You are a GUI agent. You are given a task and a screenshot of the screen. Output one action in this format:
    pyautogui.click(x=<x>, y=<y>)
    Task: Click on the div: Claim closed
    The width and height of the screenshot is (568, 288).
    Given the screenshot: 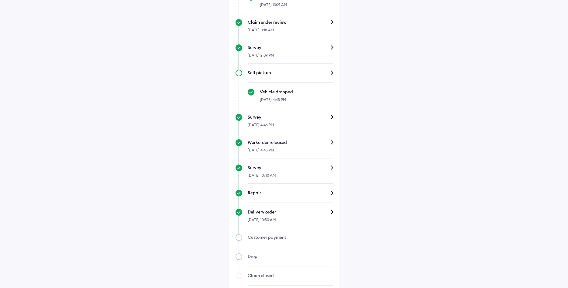 What is the action you would take?
    pyautogui.click(x=290, y=275)
    